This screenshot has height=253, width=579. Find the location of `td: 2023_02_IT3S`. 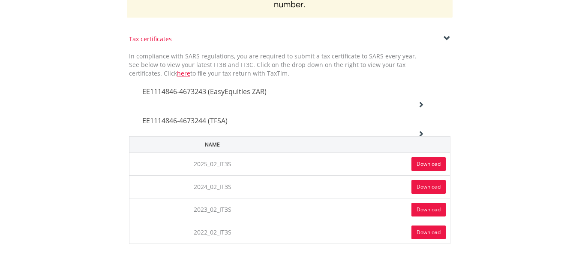

td: 2023_02_IT3S is located at coordinates (212, 209).